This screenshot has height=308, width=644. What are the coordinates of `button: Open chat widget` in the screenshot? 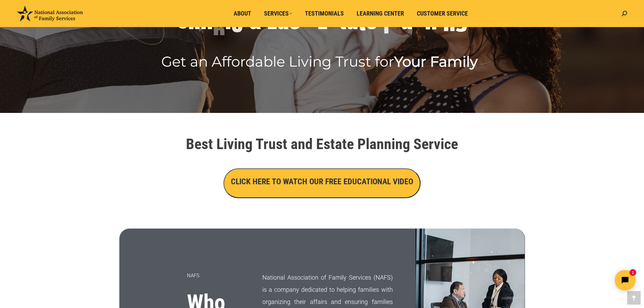 It's located at (100, 16).